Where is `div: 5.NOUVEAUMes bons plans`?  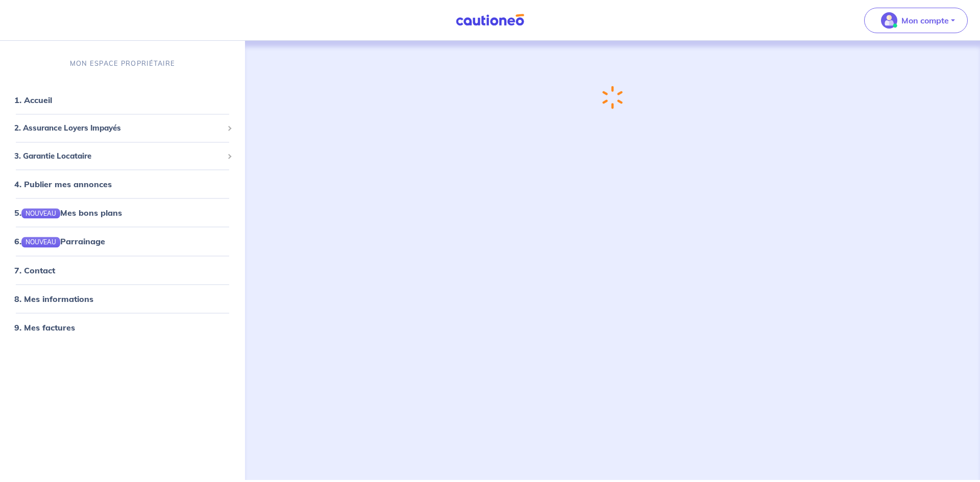 div: 5.NOUVEAUMes bons plans is located at coordinates (123, 212).